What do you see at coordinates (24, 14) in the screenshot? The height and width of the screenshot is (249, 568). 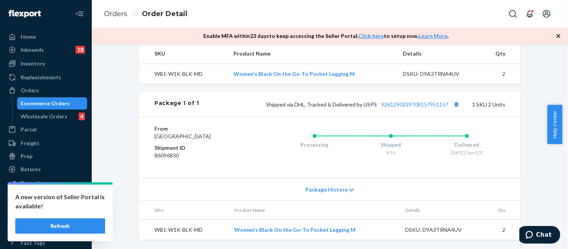 I see `img: Flexport logo` at bounding box center [24, 14].